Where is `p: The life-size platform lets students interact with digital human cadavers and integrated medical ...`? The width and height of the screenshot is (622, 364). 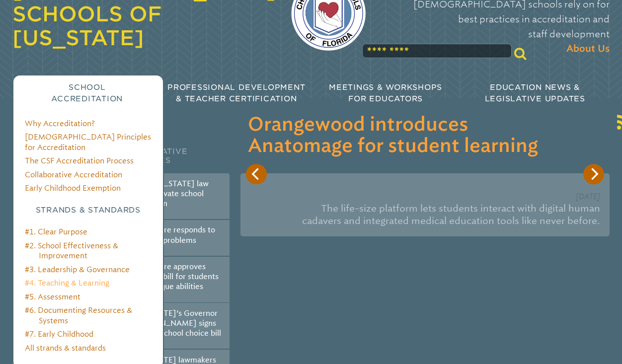
p: The life-size platform lets students interact with digital human cadavers and integrated medical ... is located at coordinates (425, 214).